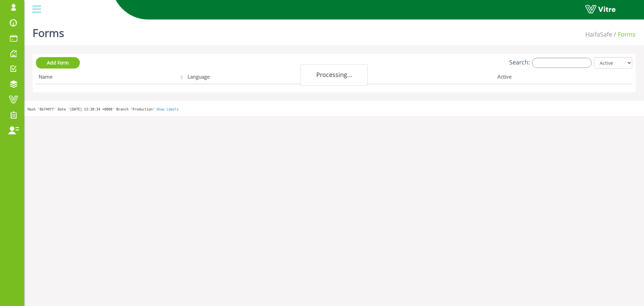  Describe the element at coordinates (167, 109) in the screenshot. I see `a: Show Labels` at that location.